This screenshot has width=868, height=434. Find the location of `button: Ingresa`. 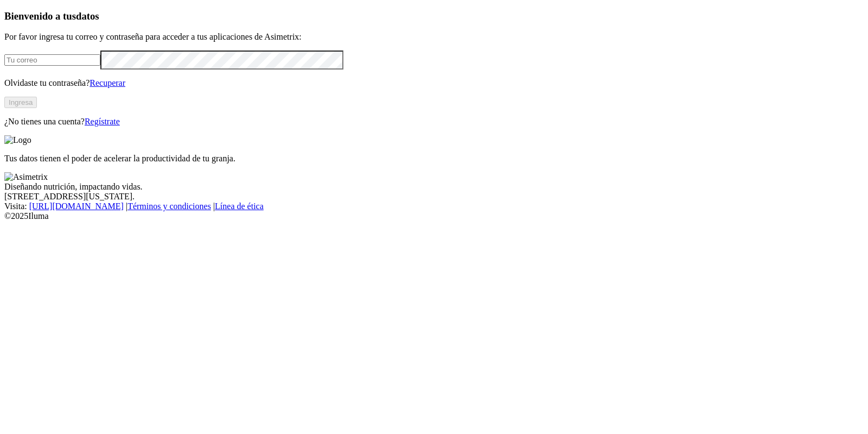

button: Ingresa is located at coordinates (20, 102).